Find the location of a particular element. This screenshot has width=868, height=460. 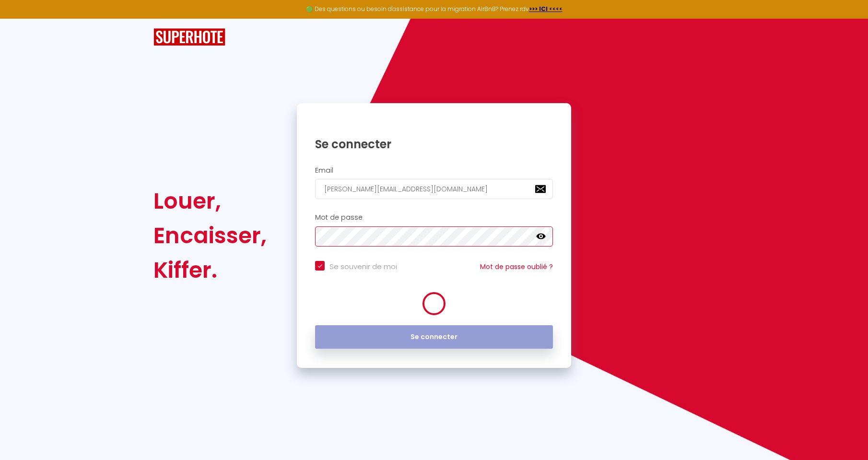

h2: Email is located at coordinates (434, 170).